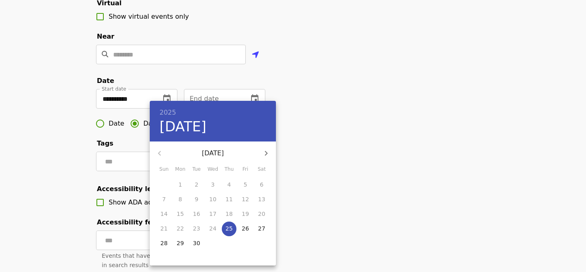 The width and height of the screenshot is (586, 272). I want to click on p: 29, so click(180, 243).